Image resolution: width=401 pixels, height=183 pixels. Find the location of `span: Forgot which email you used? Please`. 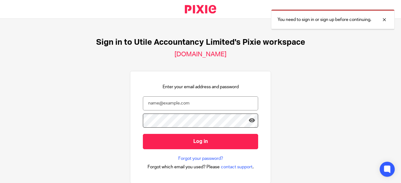

span: Forgot which email you used? Please is located at coordinates (184, 167).